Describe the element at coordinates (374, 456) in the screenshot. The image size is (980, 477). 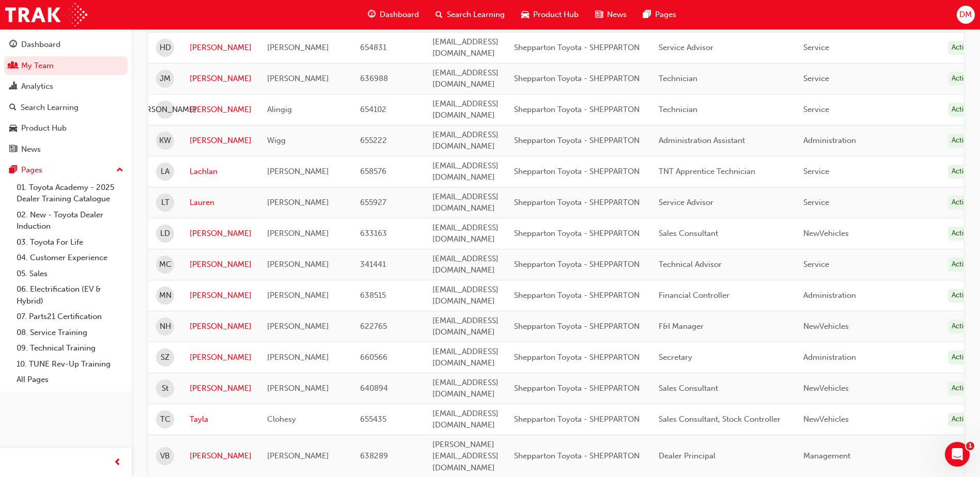
I see `span: 638289` at that location.